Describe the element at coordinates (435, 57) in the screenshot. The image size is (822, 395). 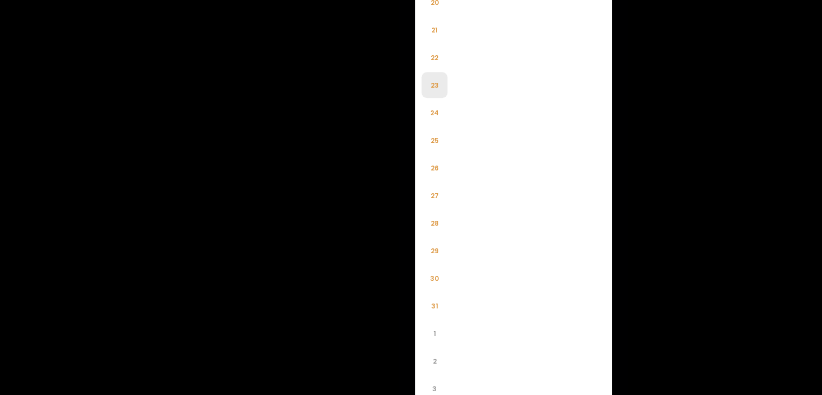
I see `li: 22` at that location.